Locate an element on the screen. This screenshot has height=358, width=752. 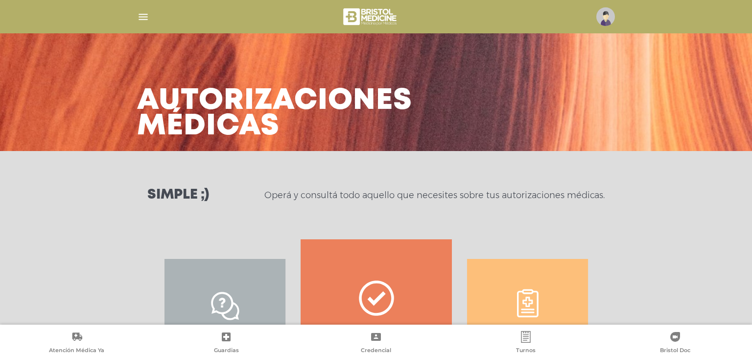
span: Atención Médica Ya is located at coordinates (76, 351).